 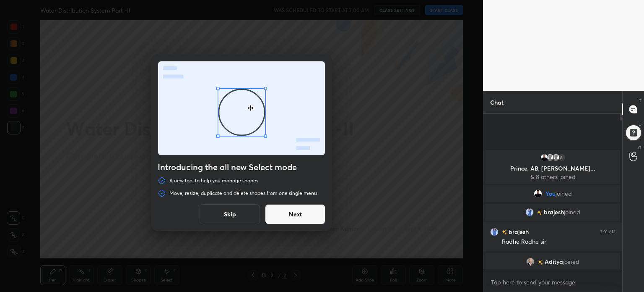 What do you see at coordinates (544, 158) in the screenshot?
I see `img: b72a7fecae984d88b85860ef2f2760fa.jpg` at bounding box center [544, 158].